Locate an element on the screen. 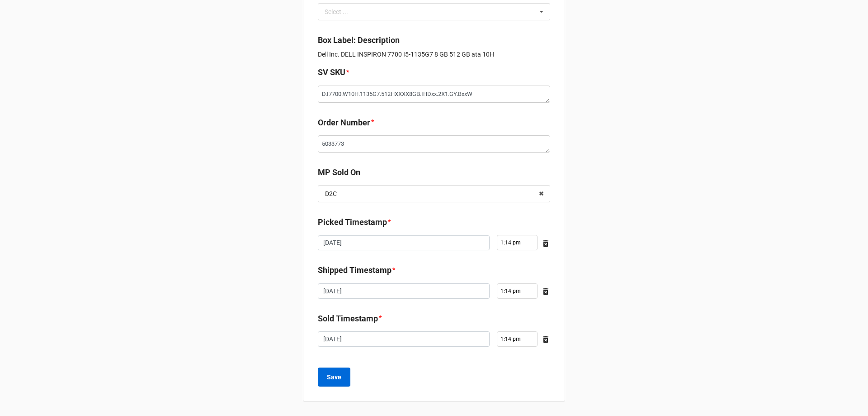 The width and height of the screenshot is (868, 416). textarea: 5033773 is located at coordinates (434, 144).